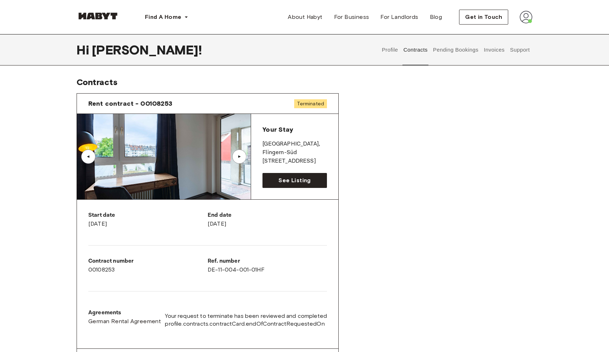 The width and height of the screenshot is (609, 352). I want to click on p: Agreements, so click(125, 313).